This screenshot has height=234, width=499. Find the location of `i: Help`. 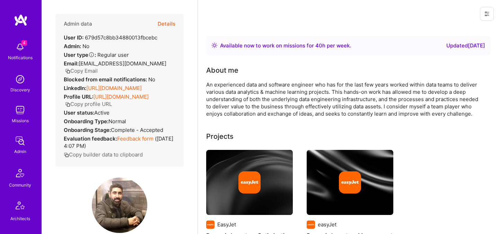

i: Help is located at coordinates (91, 55).